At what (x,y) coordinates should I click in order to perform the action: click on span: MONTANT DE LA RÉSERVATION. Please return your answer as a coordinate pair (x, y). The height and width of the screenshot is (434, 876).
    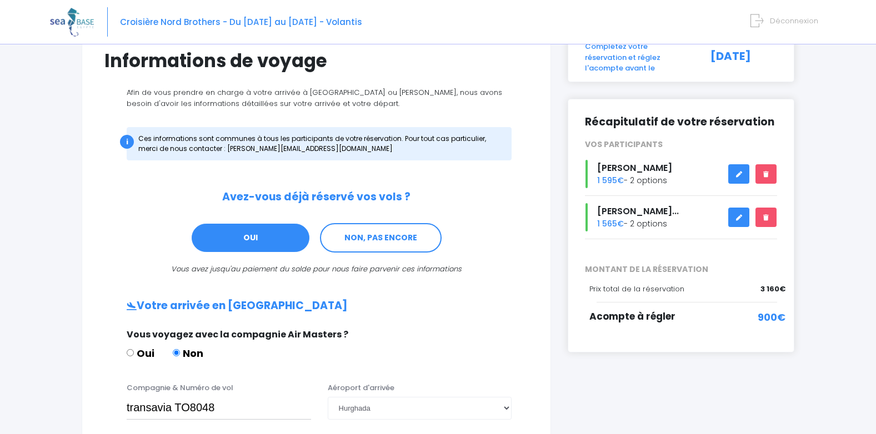
    Looking at the image, I should click on (681, 269).